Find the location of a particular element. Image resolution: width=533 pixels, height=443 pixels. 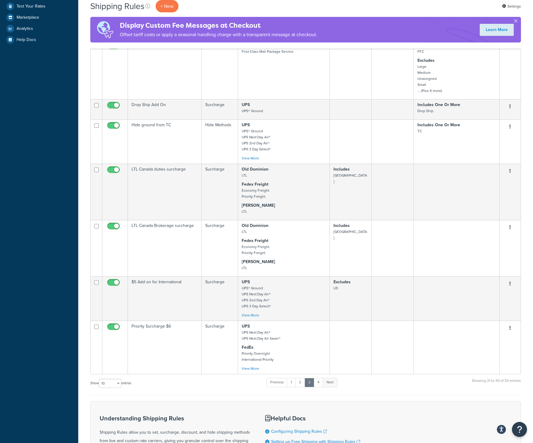

td: LTL Canada duties surcharge is located at coordinates (165, 192).